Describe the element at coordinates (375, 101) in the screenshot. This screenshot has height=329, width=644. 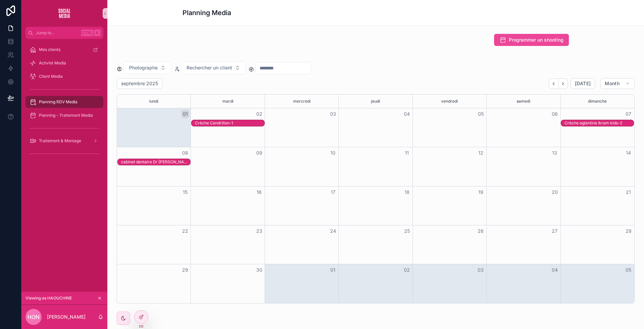
I see `div: jeudi` at that location.